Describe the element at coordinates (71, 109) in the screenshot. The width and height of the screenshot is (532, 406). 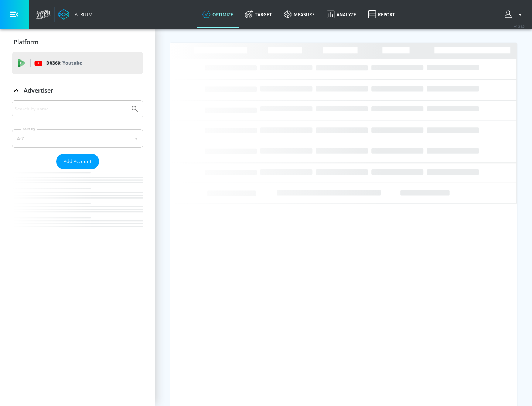
I see `input: Search by name` at that location.